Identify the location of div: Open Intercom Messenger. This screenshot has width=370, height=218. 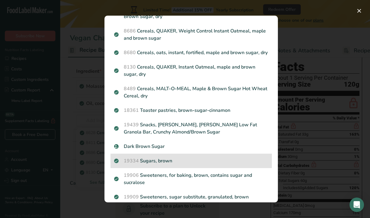
(357, 205).